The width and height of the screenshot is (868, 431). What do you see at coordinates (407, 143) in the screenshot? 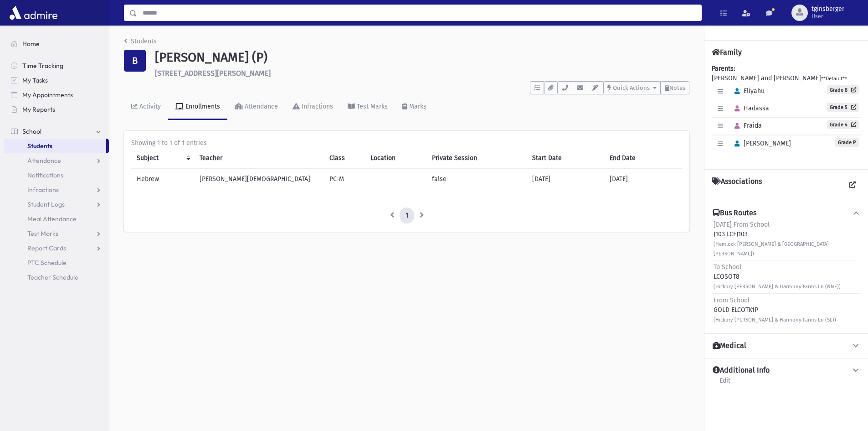
I see `div: Showing 1 to 1 of 1 entries` at bounding box center [407, 143].